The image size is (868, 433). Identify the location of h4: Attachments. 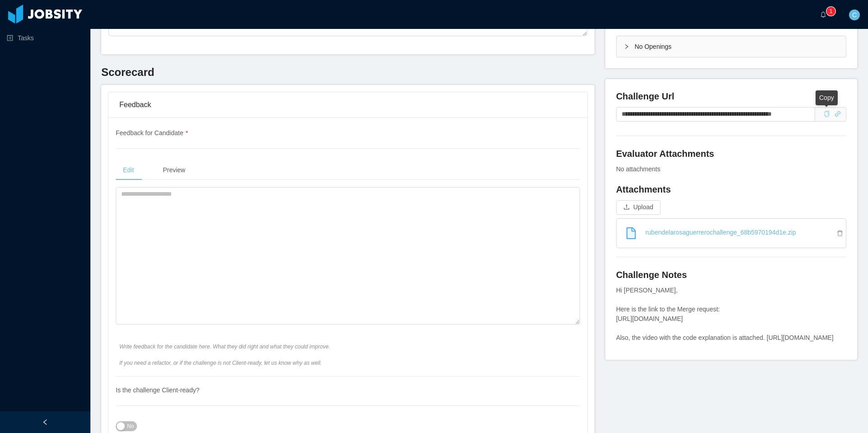
(731, 190).